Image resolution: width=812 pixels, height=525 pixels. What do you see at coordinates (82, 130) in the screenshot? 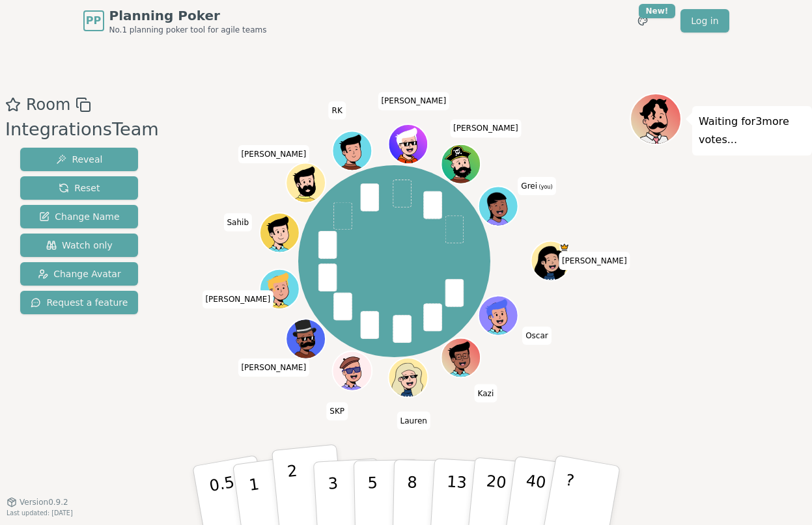
I see `div: IntegrationsTeam` at bounding box center [82, 130].